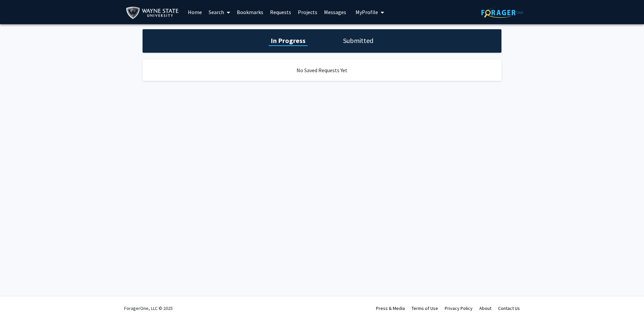 This screenshot has width=644, height=320. I want to click on a: Press & Media, so click(390, 308).